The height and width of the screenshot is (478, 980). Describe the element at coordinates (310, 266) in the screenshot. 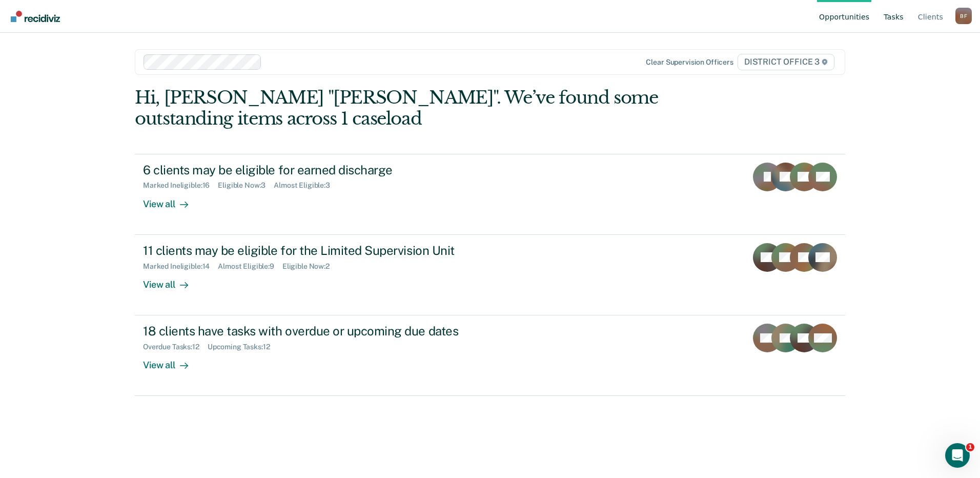

I see `div: Eligible Now : 2` at that location.